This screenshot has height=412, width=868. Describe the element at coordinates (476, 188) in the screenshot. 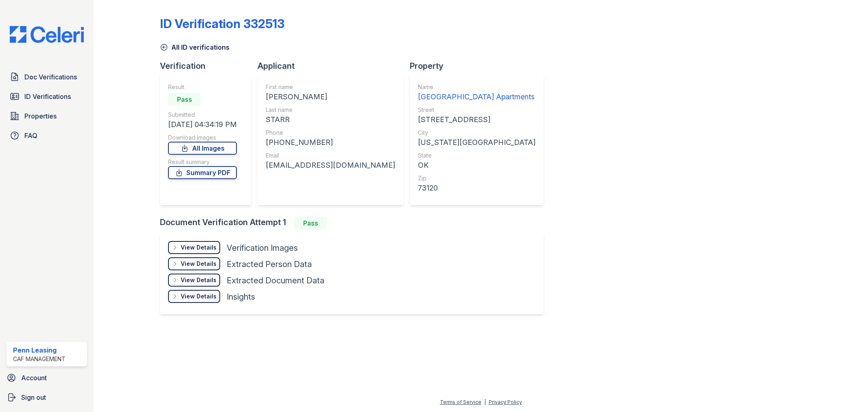

I see `div: 73120` at that location.